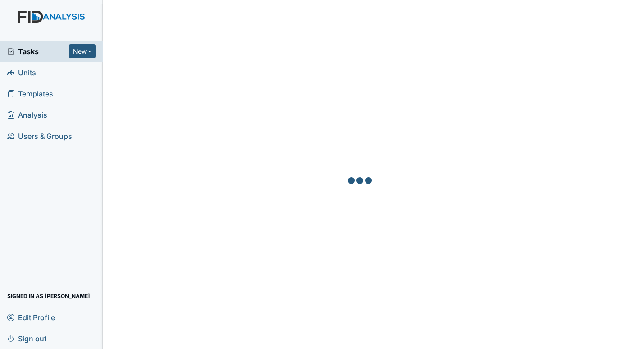 This screenshot has height=349, width=617. Describe the element at coordinates (27, 338) in the screenshot. I see `span: Sign out` at that location.